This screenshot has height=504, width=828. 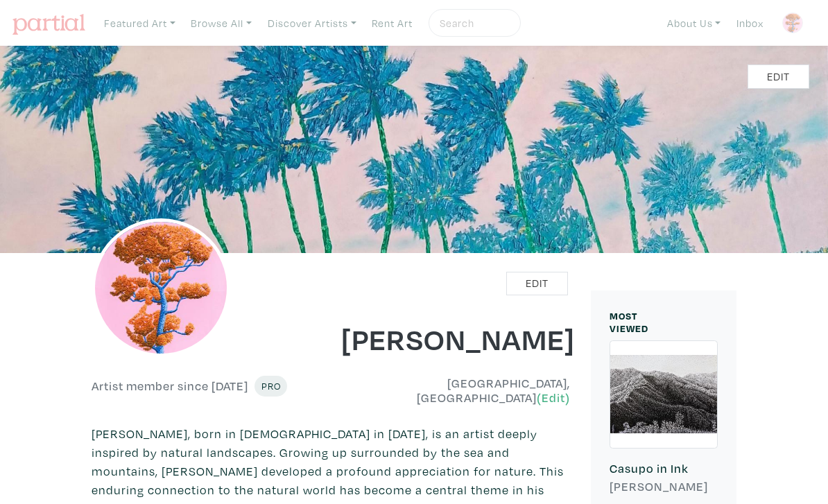 I want to click on h6: Casupo in Ink, so click(x=664, y=469).